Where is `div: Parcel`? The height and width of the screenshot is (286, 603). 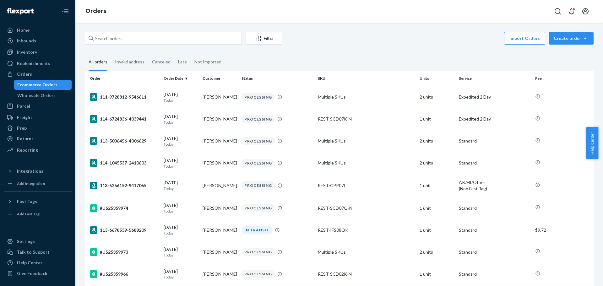
div: Parcel is located at coordinates (24, 106).